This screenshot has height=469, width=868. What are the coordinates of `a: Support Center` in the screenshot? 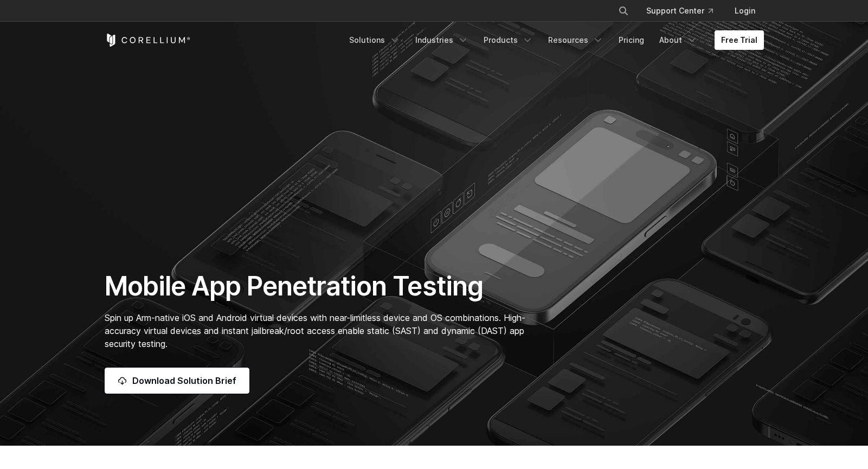 It's located at (680, 11).